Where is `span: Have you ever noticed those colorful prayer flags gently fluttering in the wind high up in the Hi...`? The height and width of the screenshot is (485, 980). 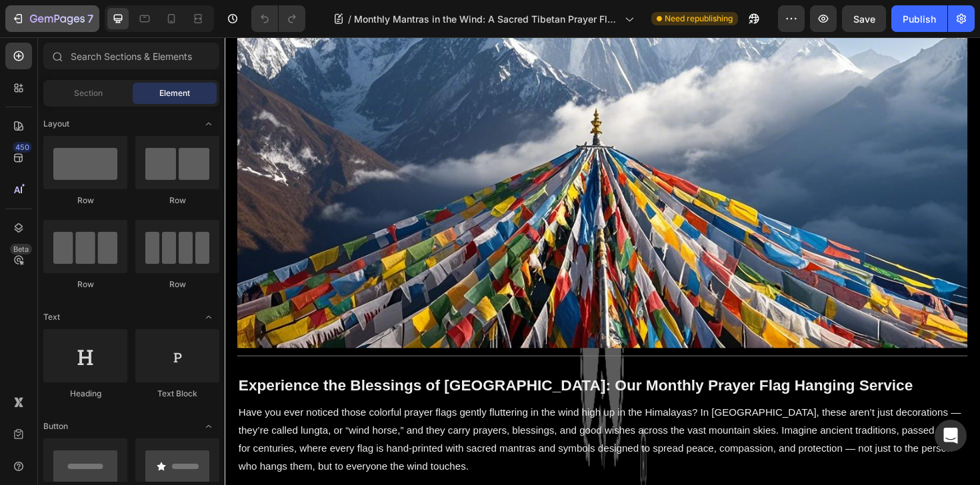
span: Have you ever noticed those colorful prayer flags gently fluttering in the wind high up in the Hi... is located at coordinates (398, 426).